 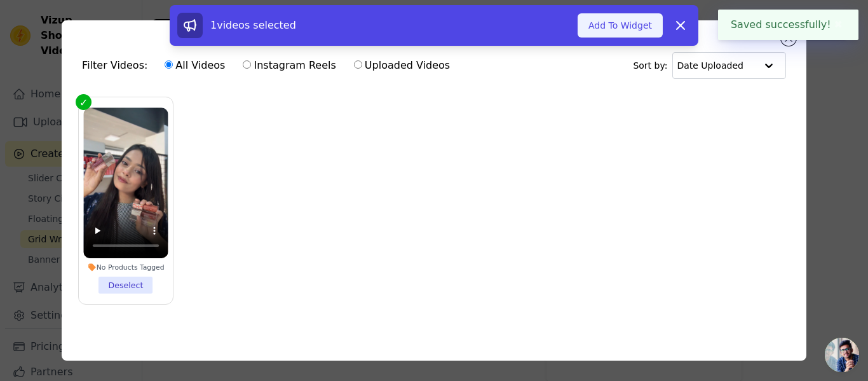 I want to click on button: Close, so click(x=838, y=25).